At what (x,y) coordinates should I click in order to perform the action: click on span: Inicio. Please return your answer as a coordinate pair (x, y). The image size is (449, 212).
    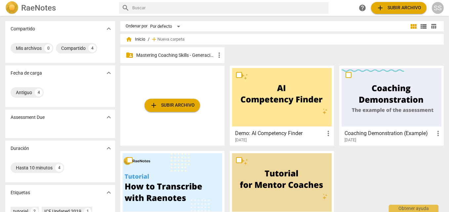
    Looking at the image, I should click on (135, 39).